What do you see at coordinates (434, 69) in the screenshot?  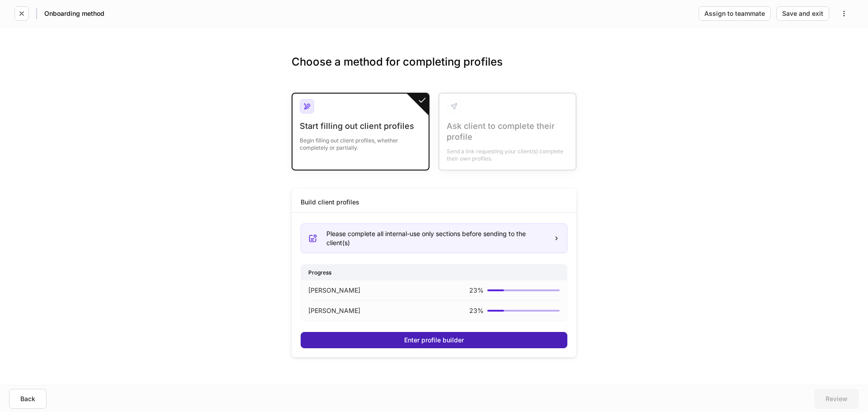 I see `h3: Choose a method for completing profiles` at bounding box center [434, 69].